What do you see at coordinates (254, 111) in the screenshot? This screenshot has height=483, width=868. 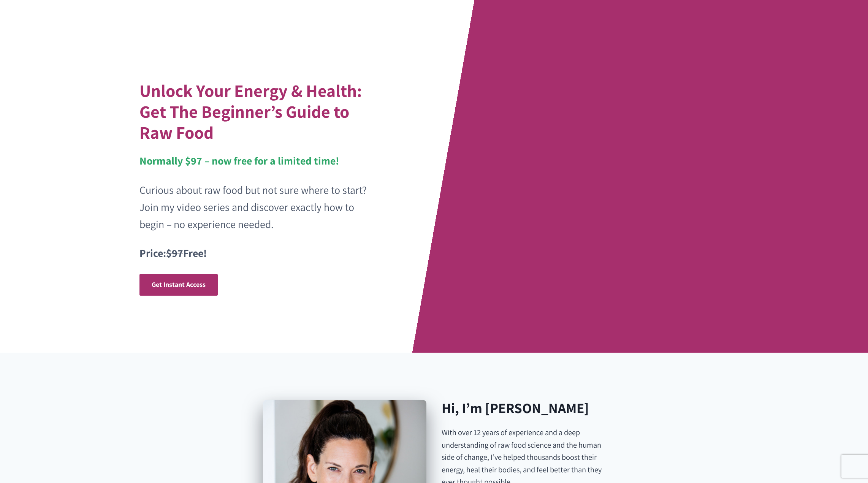 I see `h1: Unlock Your Energy & Health: Get The Beginner’s Guide to Raw Food` at bounding box center [254, 111].